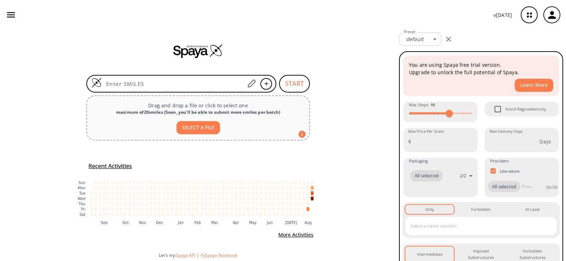 The image size is (566, 261). What do you see at coordinates (198, 105) in the screenshot?
I see `p: Drag and drop a file or click to select one` at bounding box center [198, 105].